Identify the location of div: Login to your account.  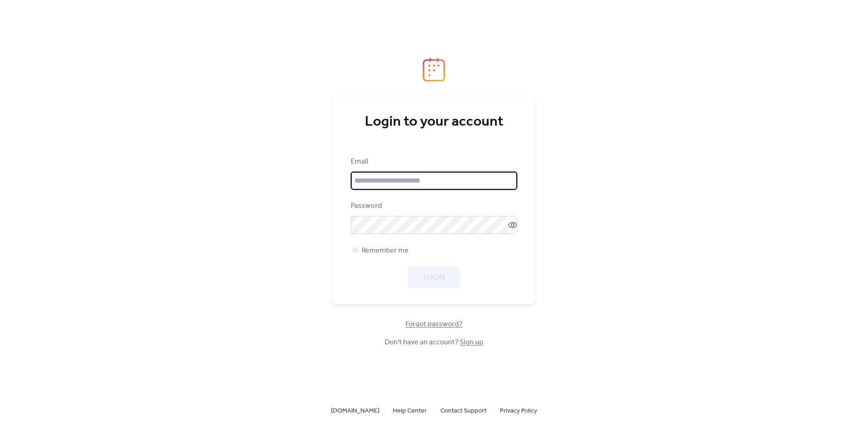
(434, 122).